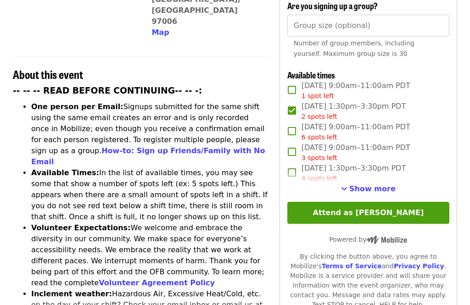  I want to click on button: Map, so click(160, 33).